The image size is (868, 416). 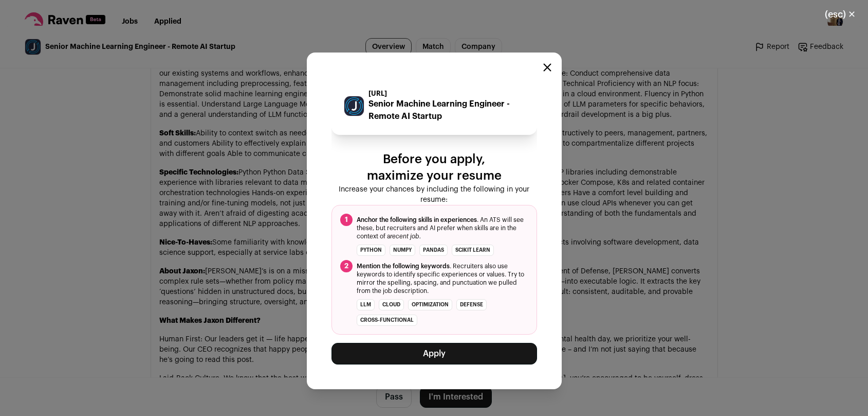 What do you see at coordinates (443, 279) in the screenshot?
I see `span: . Recruiters also use keywords to identify specific experiences or values. Try to mirror the spel...` at bounding box center [443, 279].